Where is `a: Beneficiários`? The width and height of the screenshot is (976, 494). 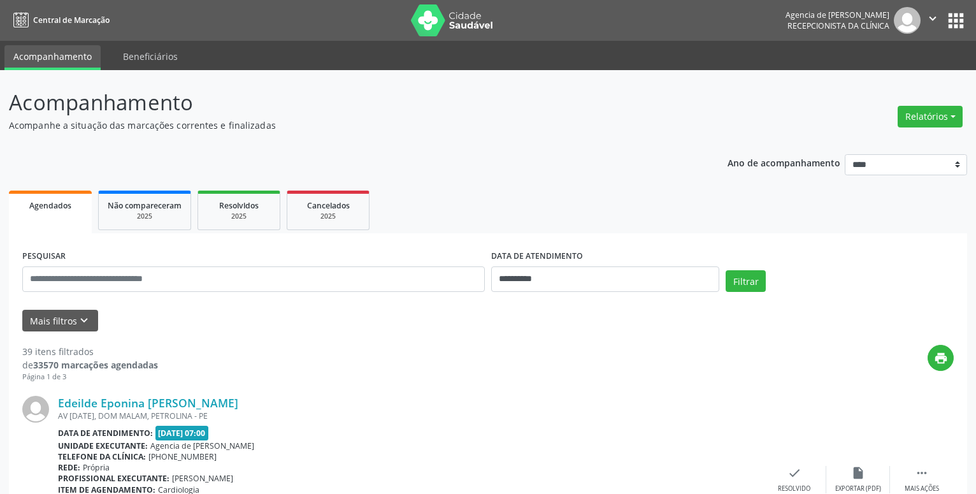 a: Beneficiários is located at coordinates (150, 56).